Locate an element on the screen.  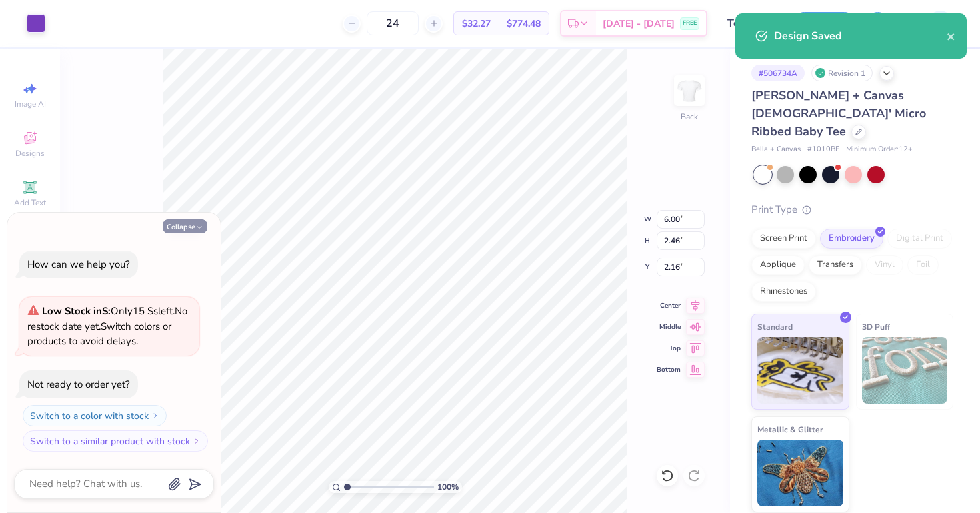
span: Only 15 Ss left. Switch colors or products to avoid delays. is located at coordinates (108, 326).